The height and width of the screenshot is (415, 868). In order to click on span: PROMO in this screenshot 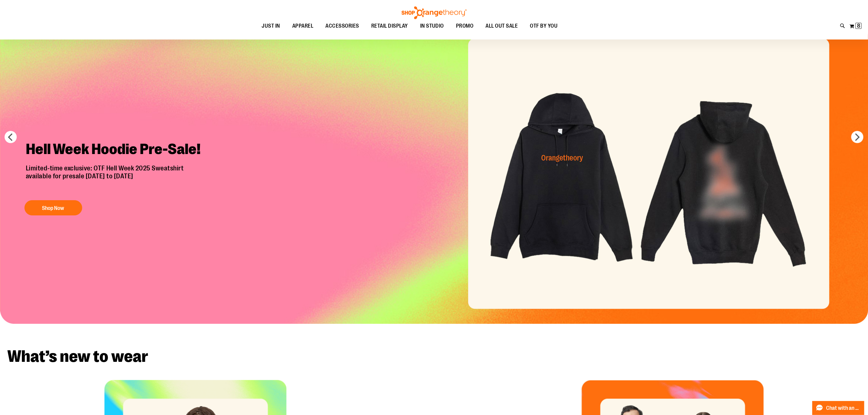, I will do `click(465, 26)`.